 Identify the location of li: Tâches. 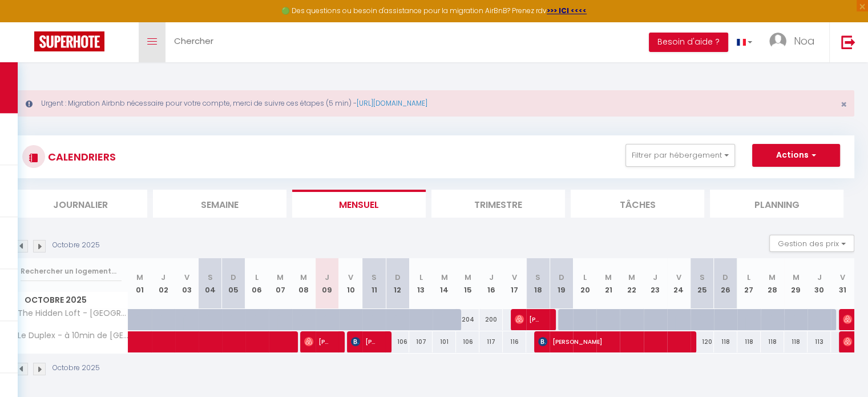
(638, 203).